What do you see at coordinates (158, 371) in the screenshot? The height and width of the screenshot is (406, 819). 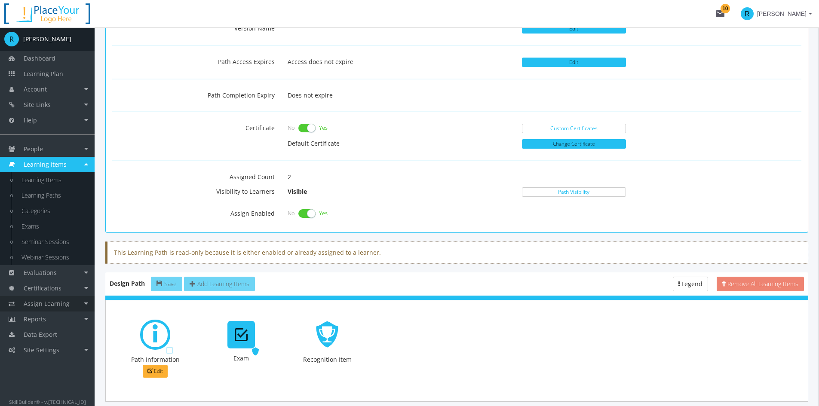 I see `span: Edit` at bounding box center [158, 371].